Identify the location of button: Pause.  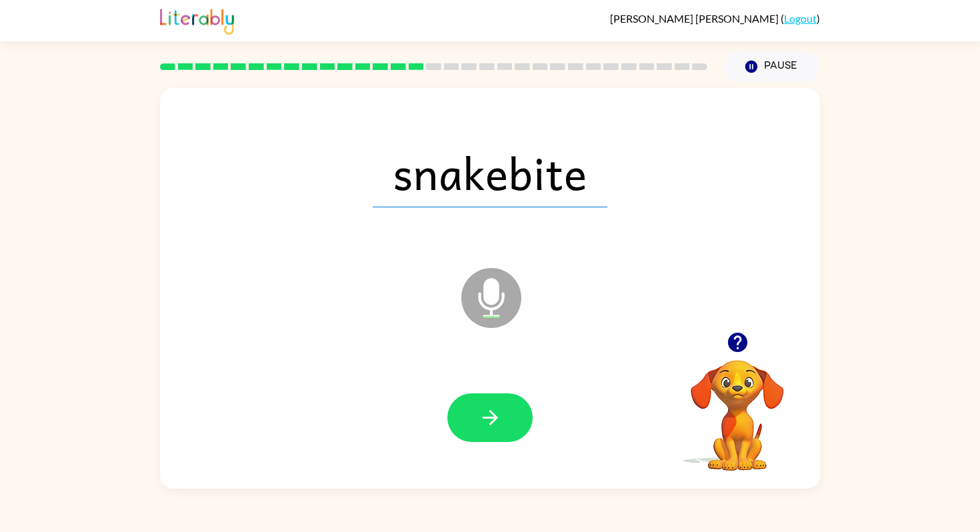
(771, 67).